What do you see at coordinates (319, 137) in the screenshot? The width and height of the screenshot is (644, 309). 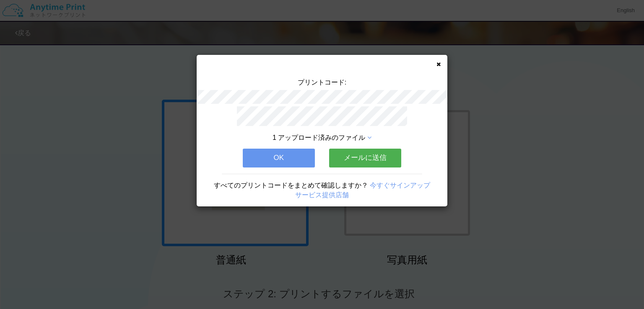 I see `span: 1 アップロード済みのファイル` at bounding box center [319, 137].